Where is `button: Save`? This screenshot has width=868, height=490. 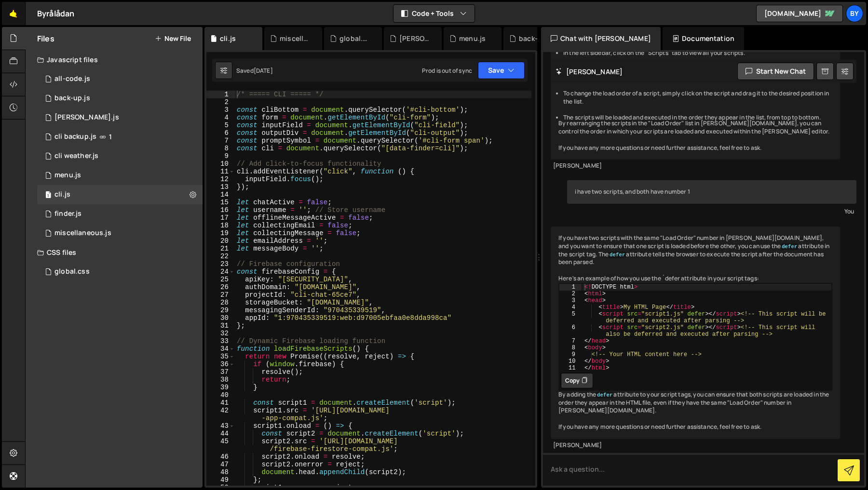 button: Save is located at coordinates (501, 70).